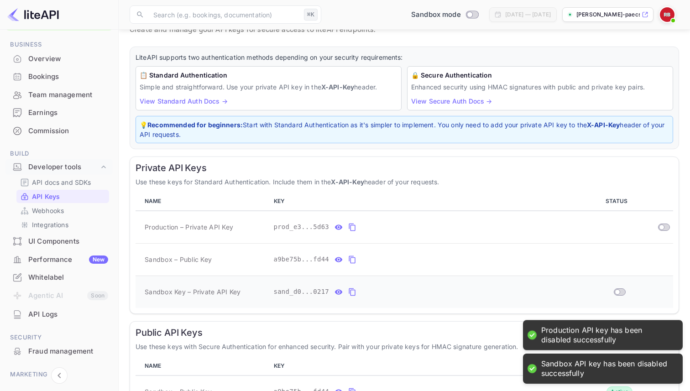  What do you see at coordinates (619, 201) in the screenshot?
I see `th: STATUS` at bounding box center [619, 201].